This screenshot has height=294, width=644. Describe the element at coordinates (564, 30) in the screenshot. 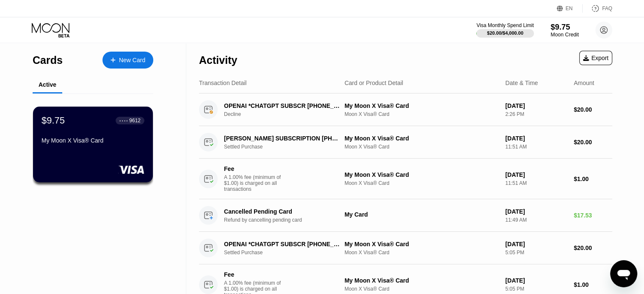

I see `div: $9.75Moon Credit` at that location.